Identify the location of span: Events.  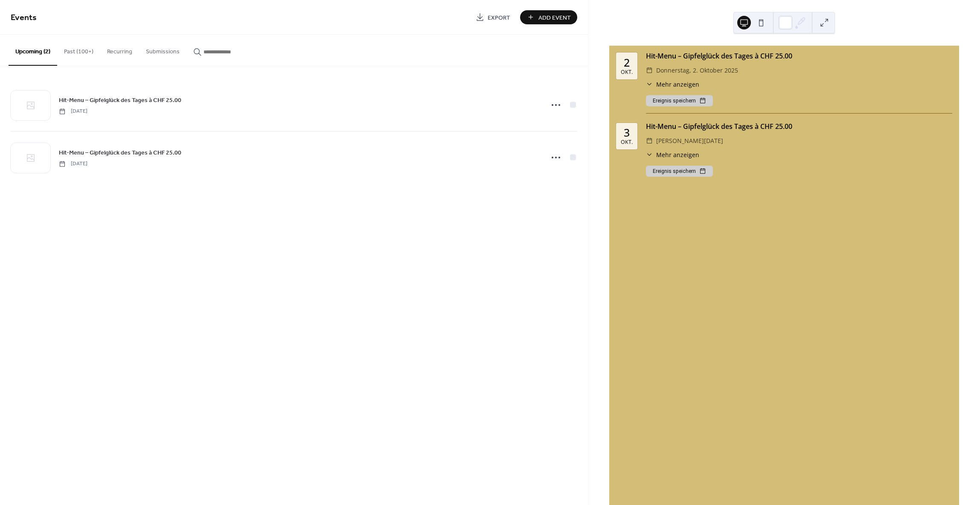
(23, 18).